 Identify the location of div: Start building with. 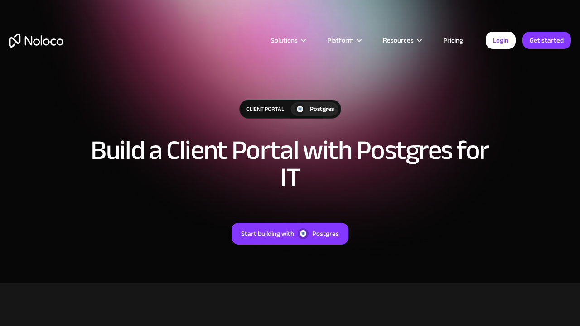
(267, 234).